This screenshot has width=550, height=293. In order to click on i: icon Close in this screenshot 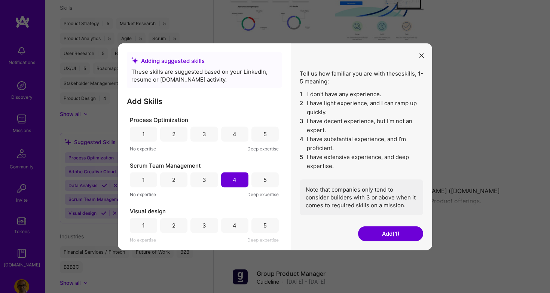, I will do `click(422, 56)`.